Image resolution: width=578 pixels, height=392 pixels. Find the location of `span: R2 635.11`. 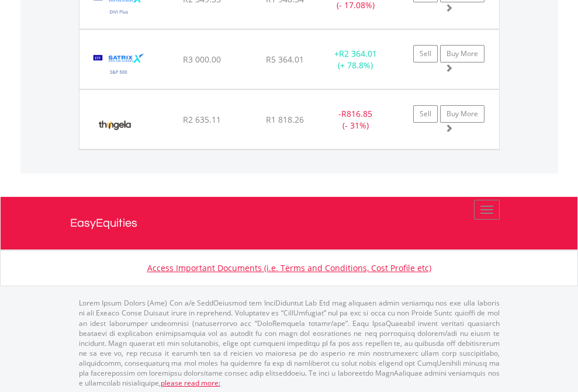

span: R2 635.11 is located at coordinates (202, 119).